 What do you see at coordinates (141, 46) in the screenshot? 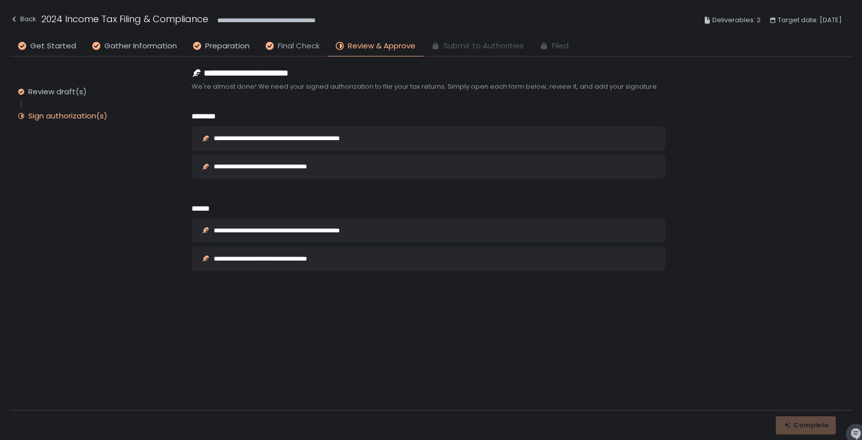
I see `span: Gather Information` at bounding box center [141, 46].